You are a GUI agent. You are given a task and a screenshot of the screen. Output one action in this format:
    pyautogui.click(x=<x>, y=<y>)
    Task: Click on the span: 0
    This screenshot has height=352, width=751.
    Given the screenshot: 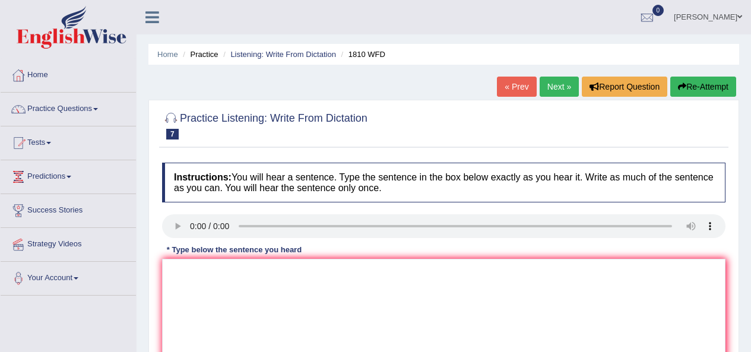 What is the action you would take?
    pyautogui.click(x=659, y=10)
    